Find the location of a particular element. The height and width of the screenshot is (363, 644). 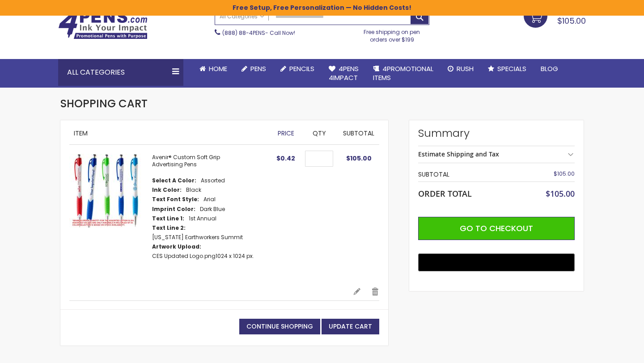

a: Pencils is located at coordinates (297, 69).